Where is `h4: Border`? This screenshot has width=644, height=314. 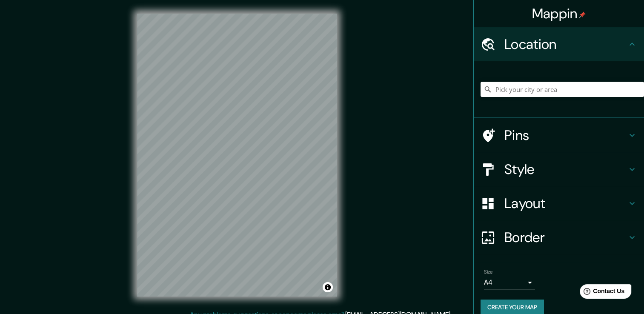
h4: Border is located at coordinates (566, 237).